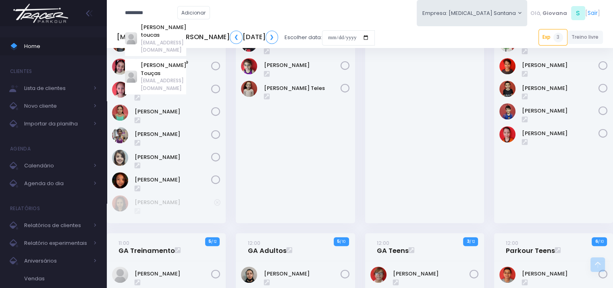  What do you see at coordinates (120, 67) in the screenshot?
I see `img: Isadora Soares de Sousa Santos` at bounding box center [120, 67].